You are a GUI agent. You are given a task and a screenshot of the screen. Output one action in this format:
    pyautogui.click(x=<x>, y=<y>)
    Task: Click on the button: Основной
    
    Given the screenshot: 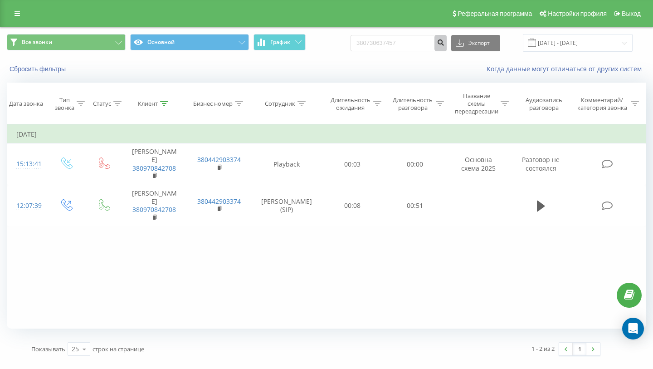 What is the action you would take?
    pyautogui.click(x=190, y=42)
    